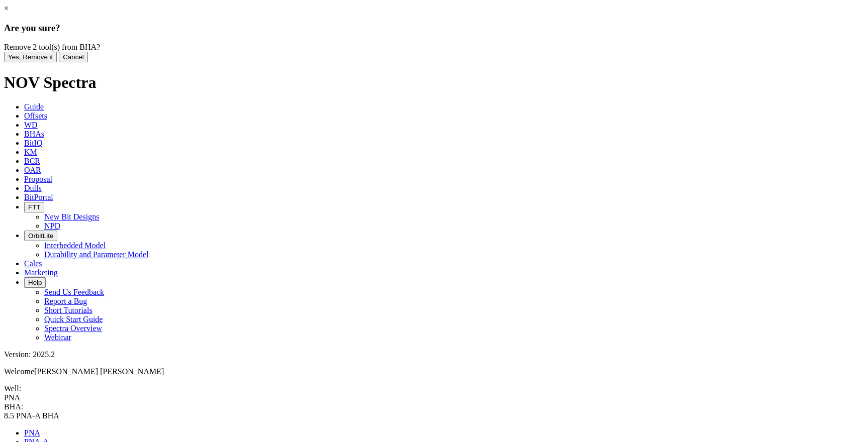 The width and height of the screenshot is (858, 442). Describe the element at coordinates (429, 372) in the screenshot. I see `p: Welcome` at that location.